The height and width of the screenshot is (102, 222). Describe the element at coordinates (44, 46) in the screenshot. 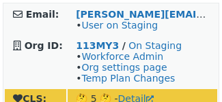

I see `strong: Org ID:` at that location.